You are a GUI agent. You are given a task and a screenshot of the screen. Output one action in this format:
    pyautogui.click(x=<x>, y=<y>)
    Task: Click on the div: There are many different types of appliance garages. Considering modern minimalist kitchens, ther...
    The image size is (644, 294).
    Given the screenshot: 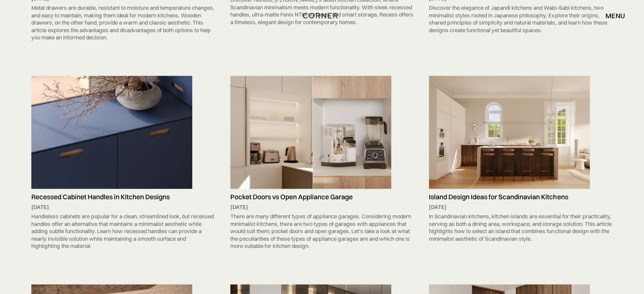 What is the action you would take?
    pyautogui.click(x=322, y=231)
    